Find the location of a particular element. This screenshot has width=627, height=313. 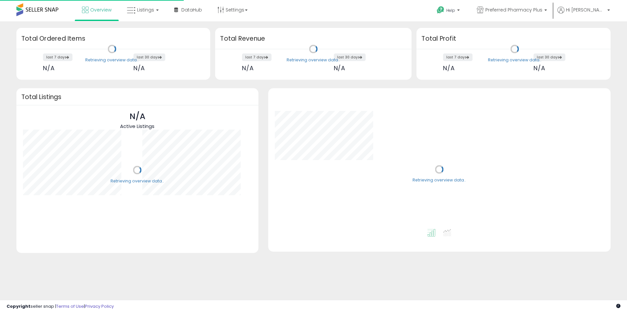

i: Get Help is located at coordinates (441, 10).